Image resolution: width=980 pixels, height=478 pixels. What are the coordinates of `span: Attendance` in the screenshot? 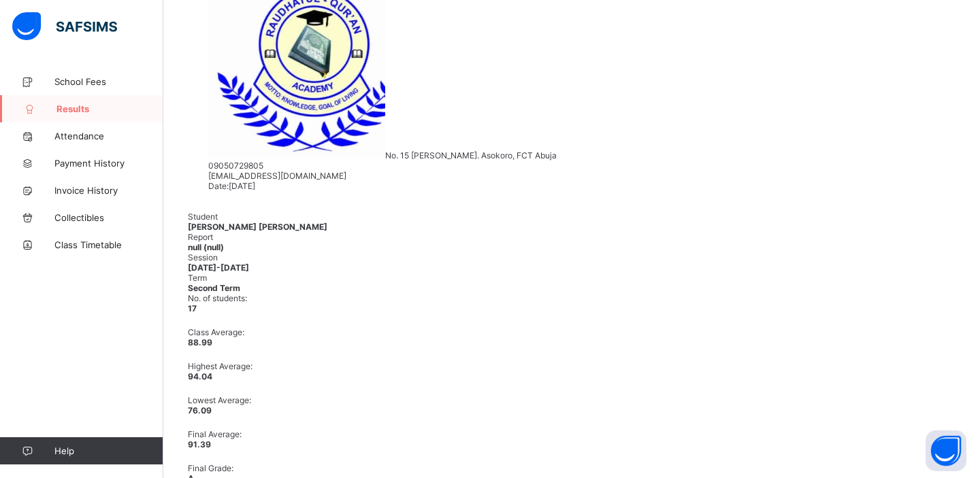 It's located at (109, 136).